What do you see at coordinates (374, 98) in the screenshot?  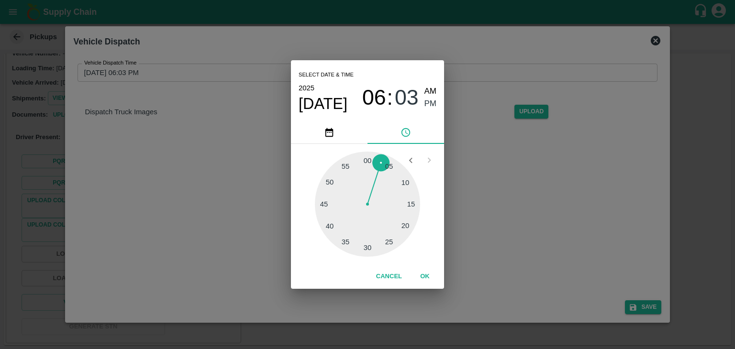 I see `span: 06` at bounding box center [374, 98].